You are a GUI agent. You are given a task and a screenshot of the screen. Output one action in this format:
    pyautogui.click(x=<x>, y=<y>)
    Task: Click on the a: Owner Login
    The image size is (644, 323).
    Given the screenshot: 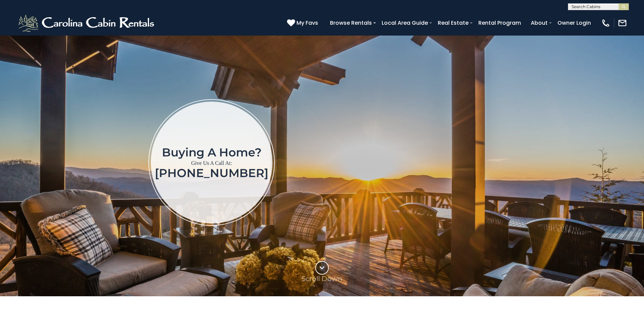 What is the action you would take?
    pyautogui.click(x=574, y=23)
    